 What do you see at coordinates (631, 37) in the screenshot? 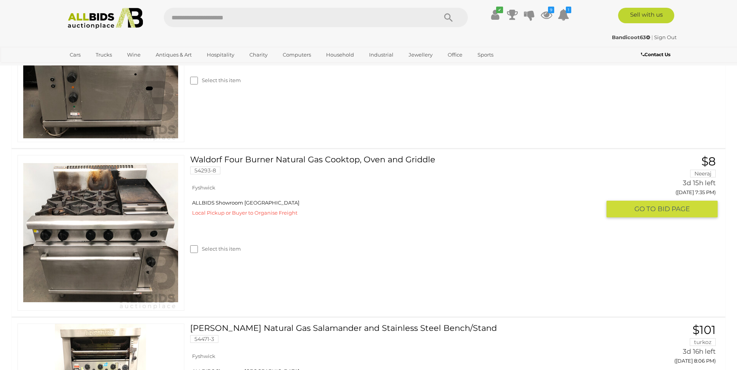
I see `a: Bandicoot63` at bounding box center [631, 37].